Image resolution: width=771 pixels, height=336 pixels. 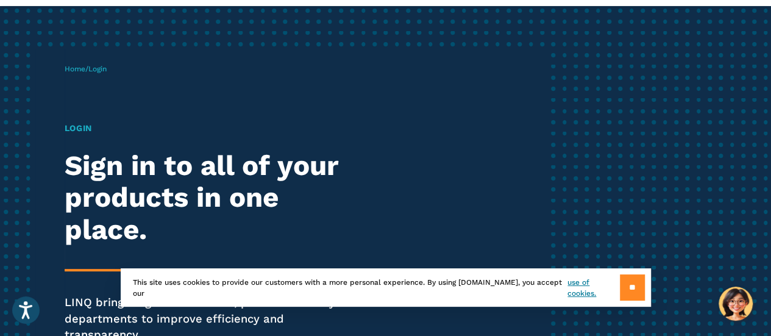 What do you see at coordinates (97, 69) in the screenshot?
I see `span: Login` at bounding box center [97, 69].